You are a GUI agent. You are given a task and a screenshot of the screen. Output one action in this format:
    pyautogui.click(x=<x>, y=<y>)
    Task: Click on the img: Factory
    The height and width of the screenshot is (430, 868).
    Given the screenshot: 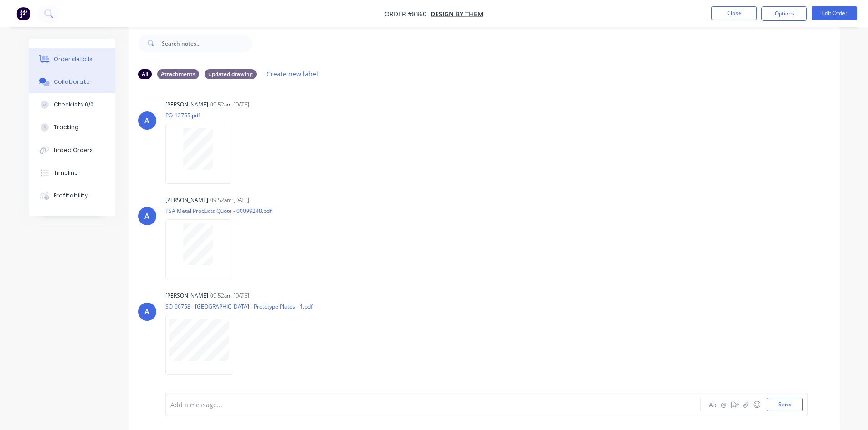 What is the action you would take?
    pyautogui.click(x=24, y=14)
    